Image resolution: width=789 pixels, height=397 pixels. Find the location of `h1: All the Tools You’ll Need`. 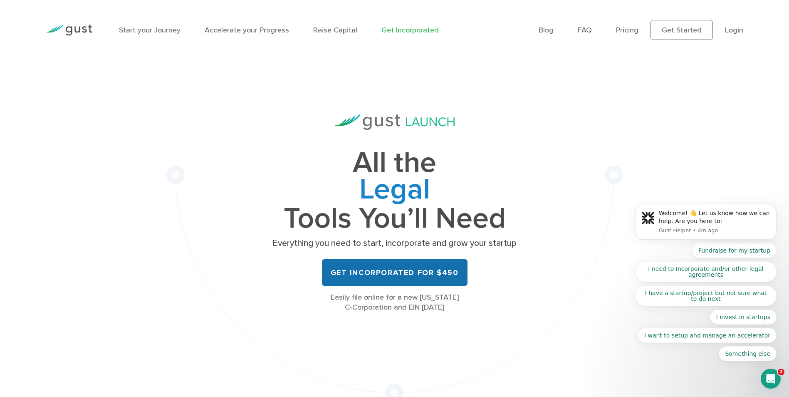

h1: All the Tools You’ll Need is located at coordinates (395, 191).